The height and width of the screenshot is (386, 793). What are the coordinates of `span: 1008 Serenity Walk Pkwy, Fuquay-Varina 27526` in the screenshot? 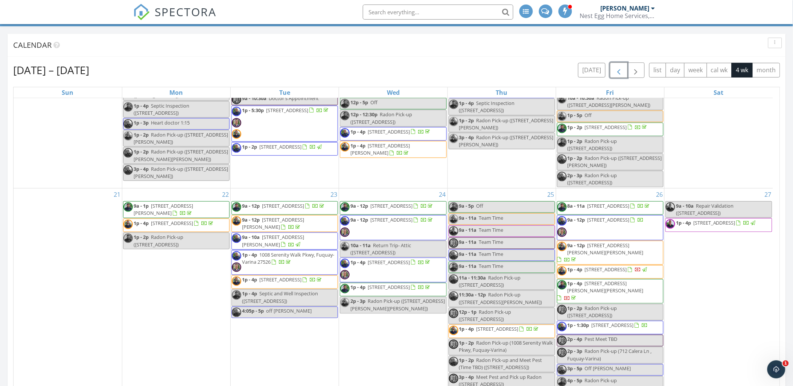 It's located at (288, 258).